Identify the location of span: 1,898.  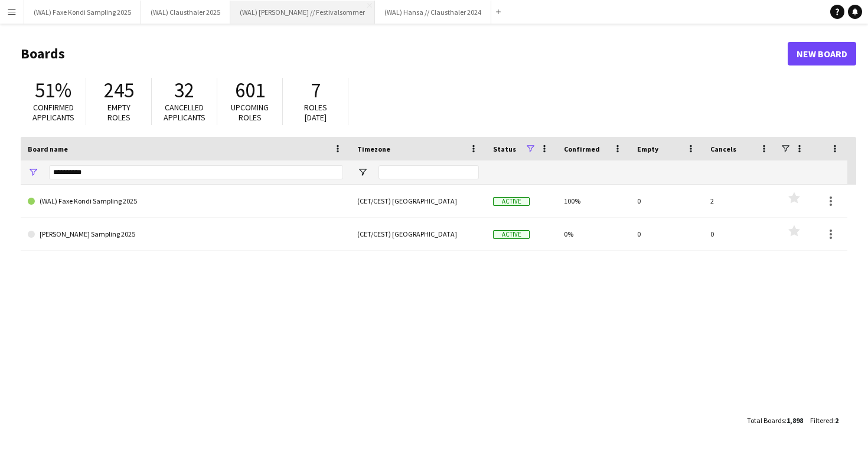
(795, 420).